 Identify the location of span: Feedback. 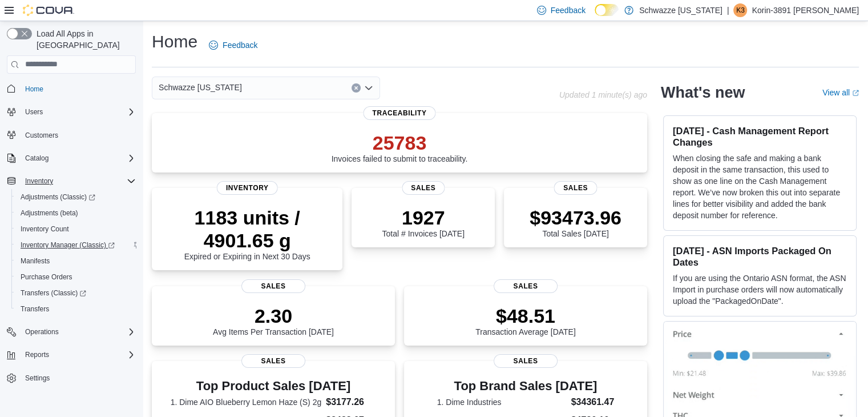
(568, 11).